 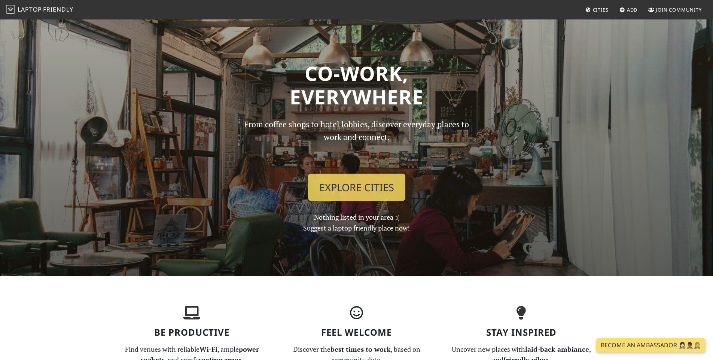 I want to click on a: Explore Cities, so click(x=357, y=188).